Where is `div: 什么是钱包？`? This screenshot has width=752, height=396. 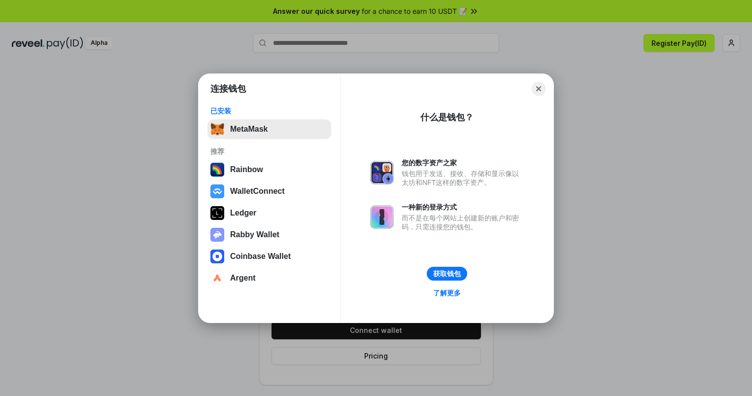 div: 什么是钱包？ is located at coordinates (447, 117).